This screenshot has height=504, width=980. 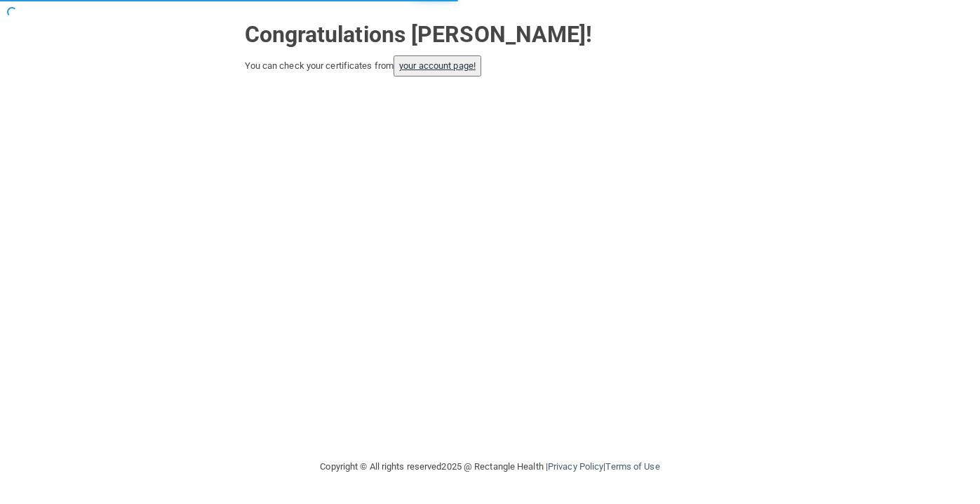 What do you see at coordinates (575, 466) in the screenshot?
I see `a: Privacy Policy` at bounding box center [575, 466].